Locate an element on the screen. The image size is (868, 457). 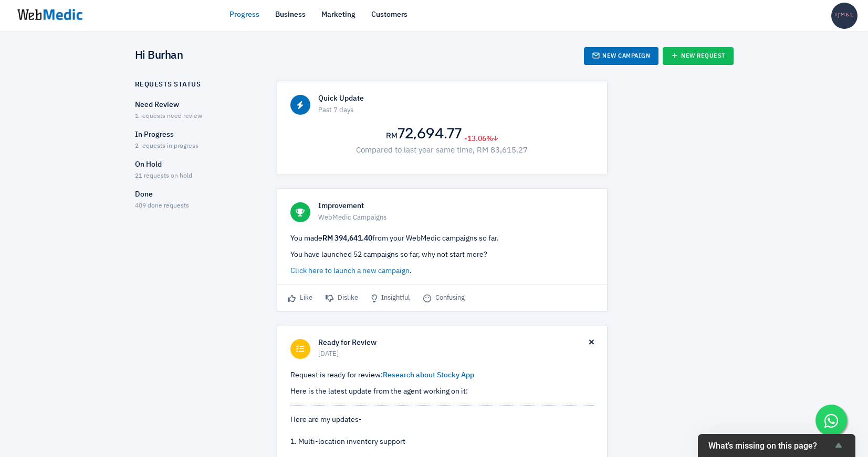
h6: Requests Status is located at coordinates (168, 85).